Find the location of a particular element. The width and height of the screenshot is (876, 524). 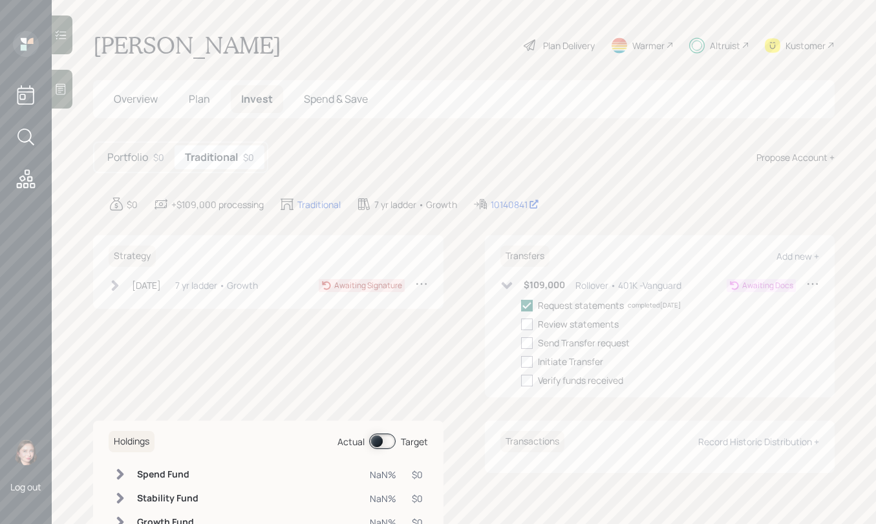

div: Add new + is located at coordinates (798, 256).